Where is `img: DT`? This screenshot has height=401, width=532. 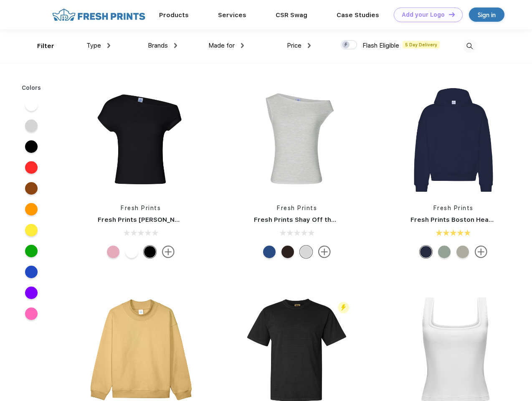
img: DT is located at coordinates (452, 14).